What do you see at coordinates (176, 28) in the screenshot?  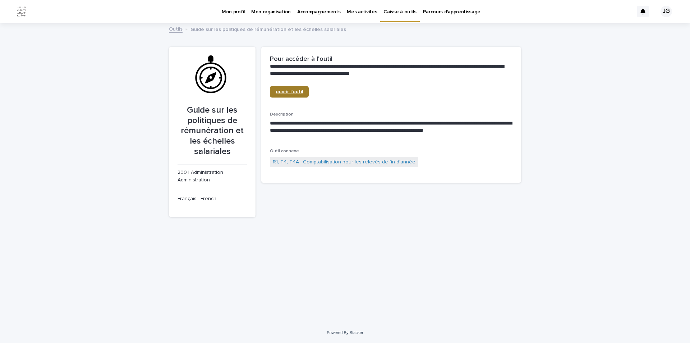 I see `a: Outils` at bounding box center [176, 28].